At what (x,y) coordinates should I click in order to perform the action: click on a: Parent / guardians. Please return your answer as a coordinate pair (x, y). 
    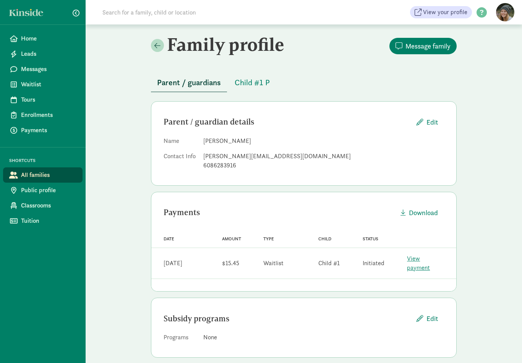
    Looking at the image, I should click on (189, 83).